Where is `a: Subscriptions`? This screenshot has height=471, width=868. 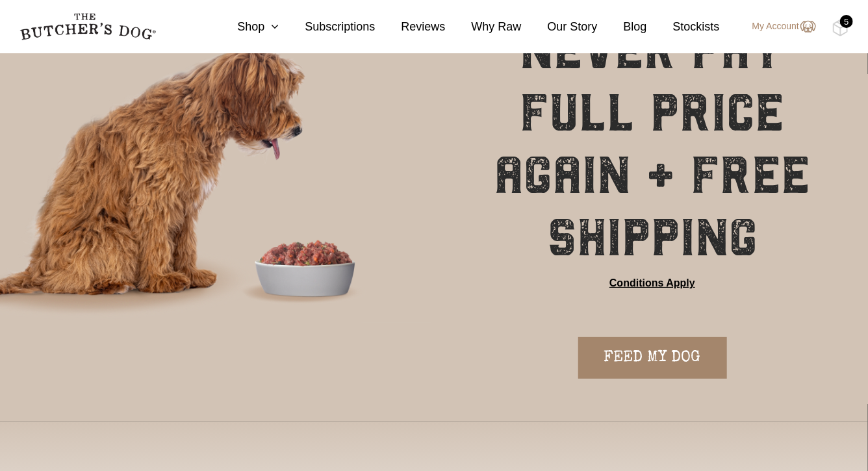
a: Subscriptions is located at coordinates (326, 26).